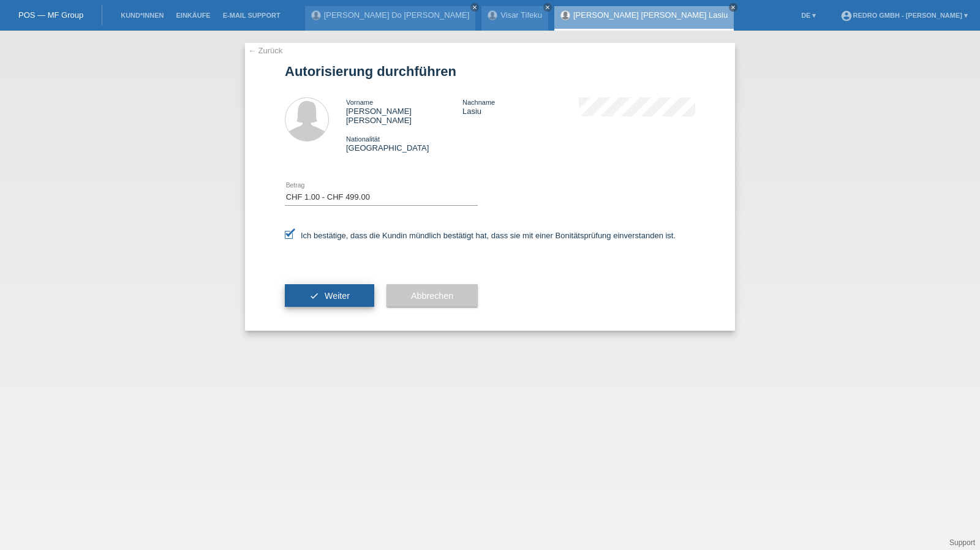 This screenshot has width=980, height=550. Describe the element at coordinates (490, 71) in the screenshot. I see `h1: Autorisierung durchführen` at that location.